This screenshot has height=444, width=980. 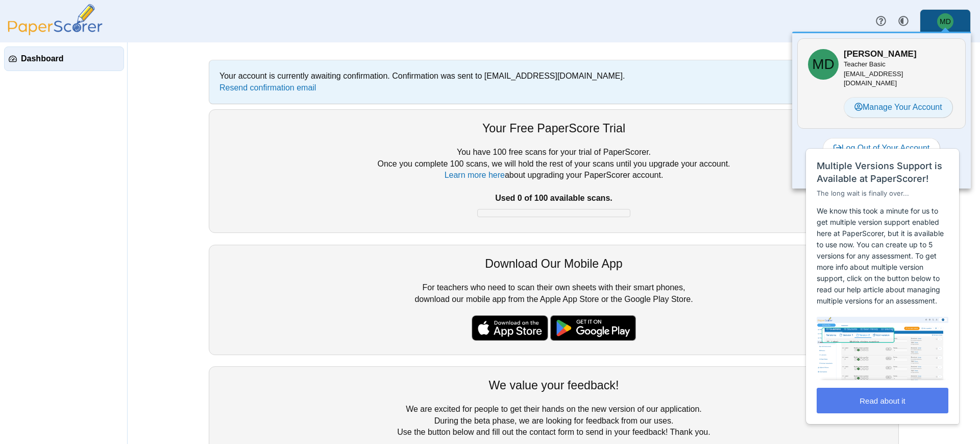 I want to click on a: Manage Your Account, so click(x=899, y=107).